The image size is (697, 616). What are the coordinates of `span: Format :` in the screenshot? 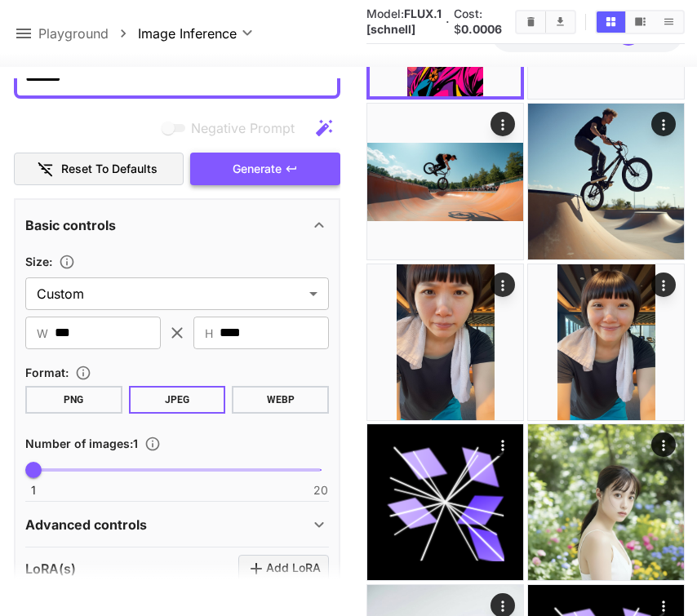 It's located at (47, 372).